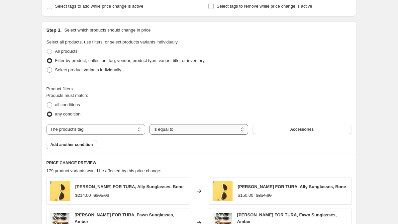 The height and width of the screenshot is (224, 398). What do you see at coordinates (265, 6) in the screenshot?
I see `span: Select tags to remove while price change is active` at bounding box center [265, 6].